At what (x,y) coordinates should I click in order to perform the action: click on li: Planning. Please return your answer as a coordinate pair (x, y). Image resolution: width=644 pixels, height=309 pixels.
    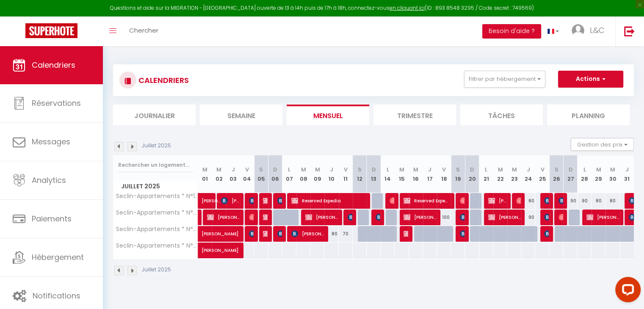
    Looking at the image, I should click on (588, 114).